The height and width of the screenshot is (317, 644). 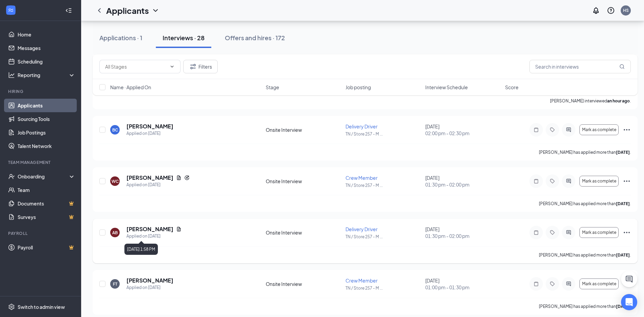 What do you see at coordinates (68, 10) in the screenshot?
I see `svg: Collapse` at bounding box center [68, 10].